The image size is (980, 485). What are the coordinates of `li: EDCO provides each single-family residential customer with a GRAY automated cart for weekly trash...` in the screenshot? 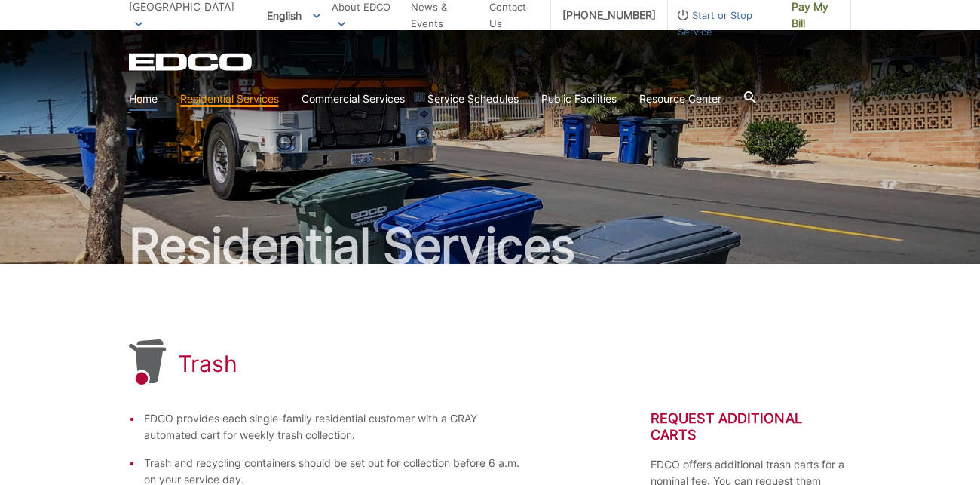 It's located at (337, 427).